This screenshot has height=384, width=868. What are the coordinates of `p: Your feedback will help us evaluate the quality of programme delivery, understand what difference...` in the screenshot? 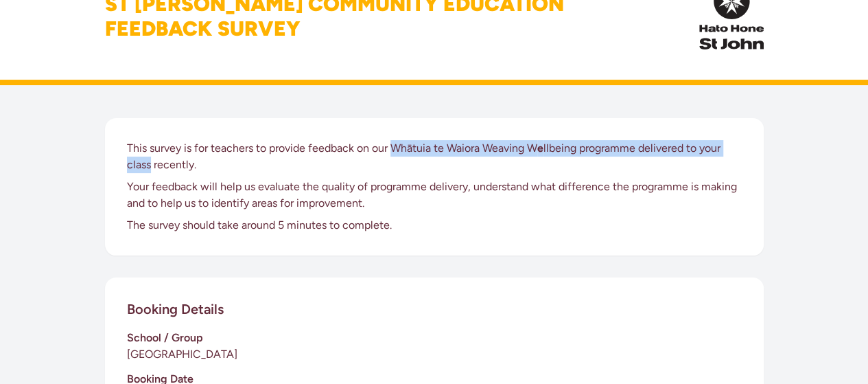 It's located at (434, 195).